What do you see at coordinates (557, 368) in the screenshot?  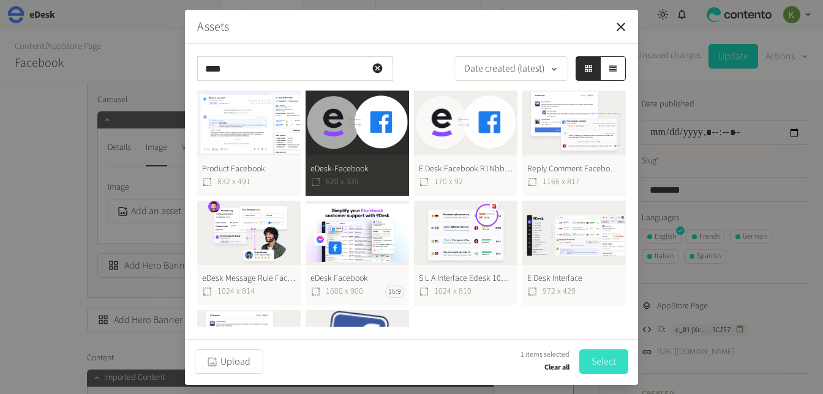 I see `button: Clear all` at bounding box center [557, 368].